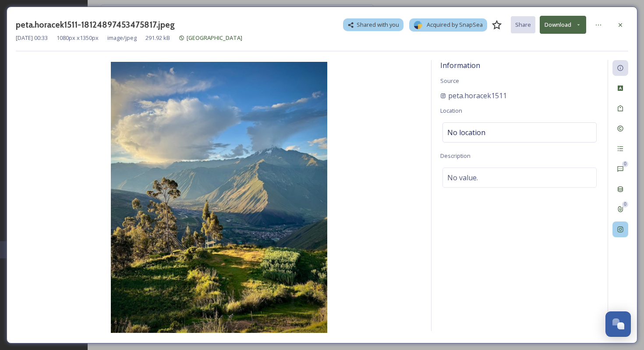 This screenshot has height=350, width=644. What do you see at coordinates (455, 25) in the screenshot?
I see `span: Acquired by SnapSea` at bounding box center [455, 25].